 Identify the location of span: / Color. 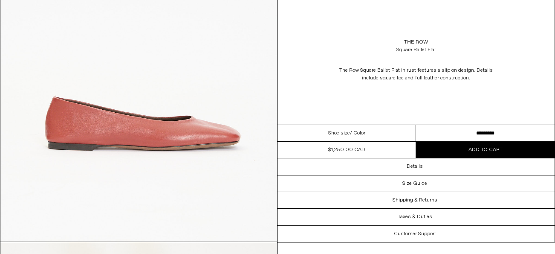
(358, 133).